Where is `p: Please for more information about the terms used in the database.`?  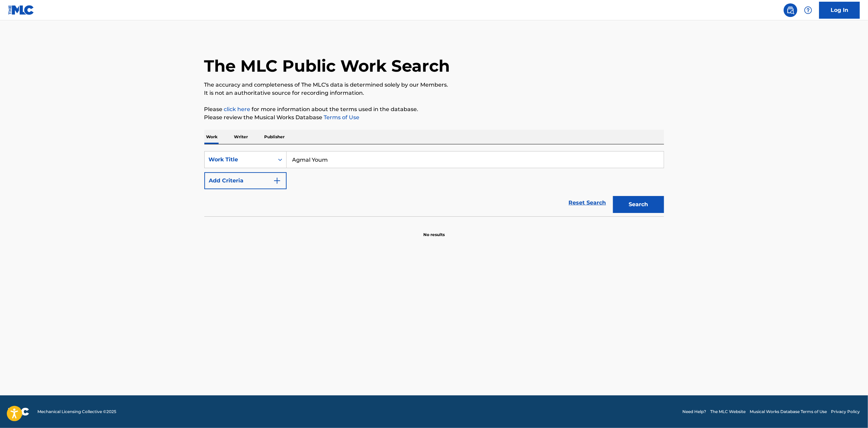 p: Please for more information about the terms used in the database. is located at coordinates (434, 110).